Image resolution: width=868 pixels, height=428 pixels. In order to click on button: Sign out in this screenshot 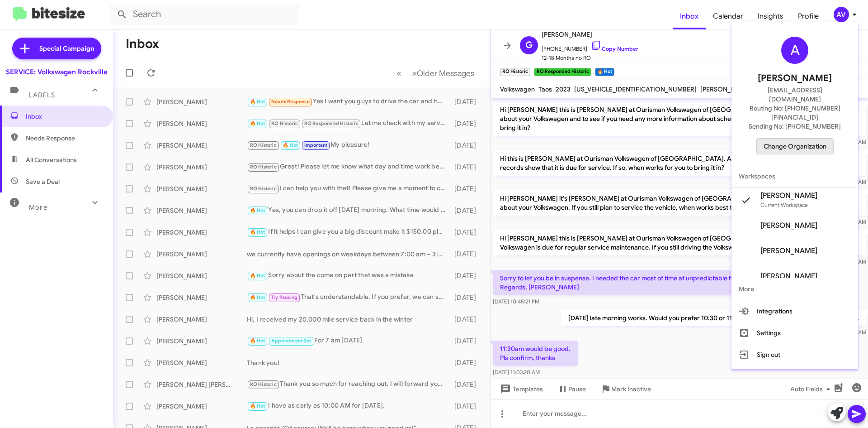, I will do `click(795, 354)`.